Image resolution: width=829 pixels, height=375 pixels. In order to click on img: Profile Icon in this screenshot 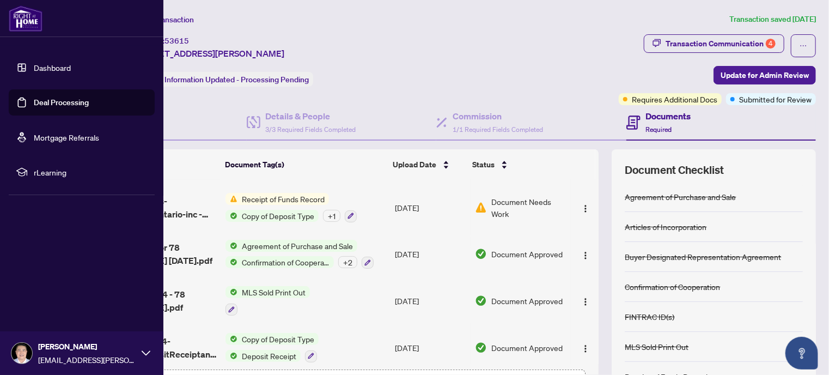, I will do `click(22, 353)`.